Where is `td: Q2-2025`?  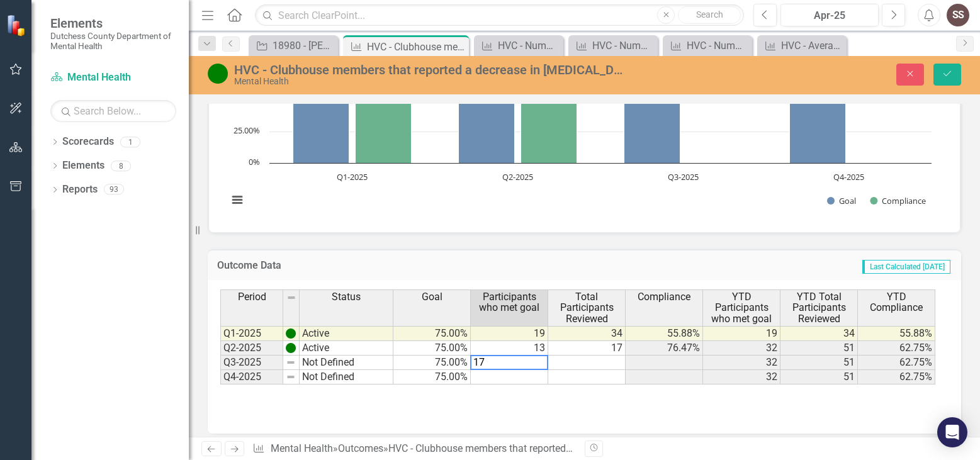
td: Q2-2025 is located at coordinates (252, 348).